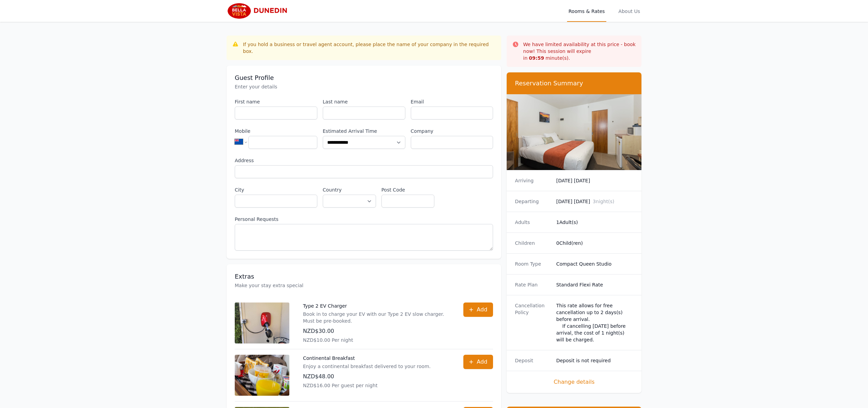 This screenshot has height=408, width=868. I want to click on dt: Departing, so click(533, 201).